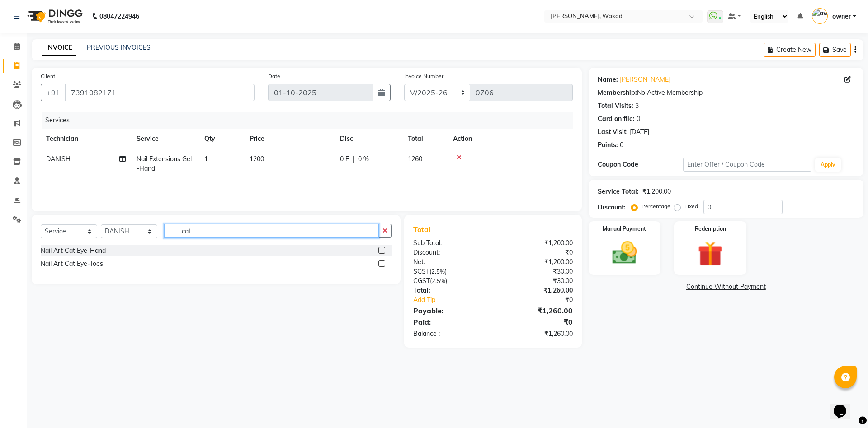 This screenshot has height=428, width=868. What do you see at coordinates (789, 49) in the screenshot?
I see `button: Create New` at bounding box center [789, 49].